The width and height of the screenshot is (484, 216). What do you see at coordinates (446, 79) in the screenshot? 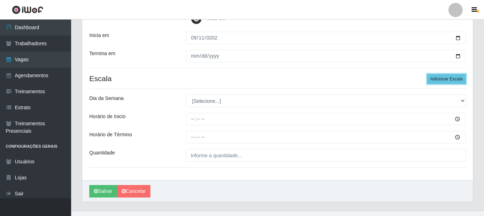
I see `button: Adicionar Escala` at bounding box center [446, 79].